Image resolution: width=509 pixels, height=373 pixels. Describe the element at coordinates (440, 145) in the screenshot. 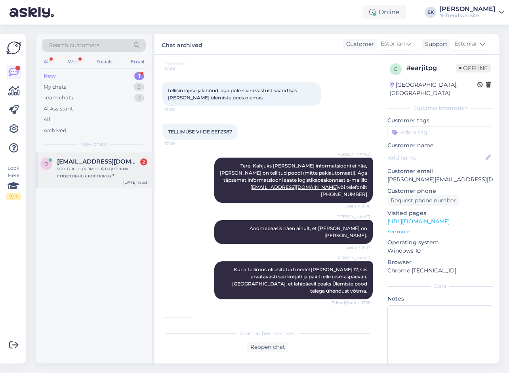

I see `p: Customer name` at that location.